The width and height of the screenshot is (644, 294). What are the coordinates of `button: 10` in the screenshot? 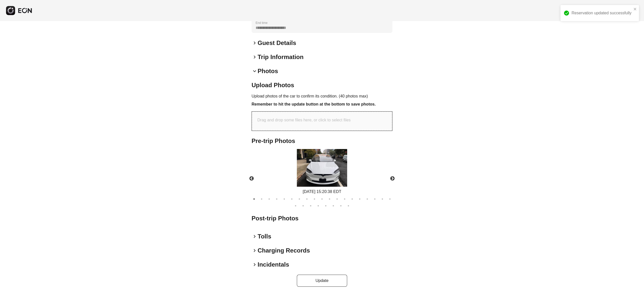 It's located at (322, 199).